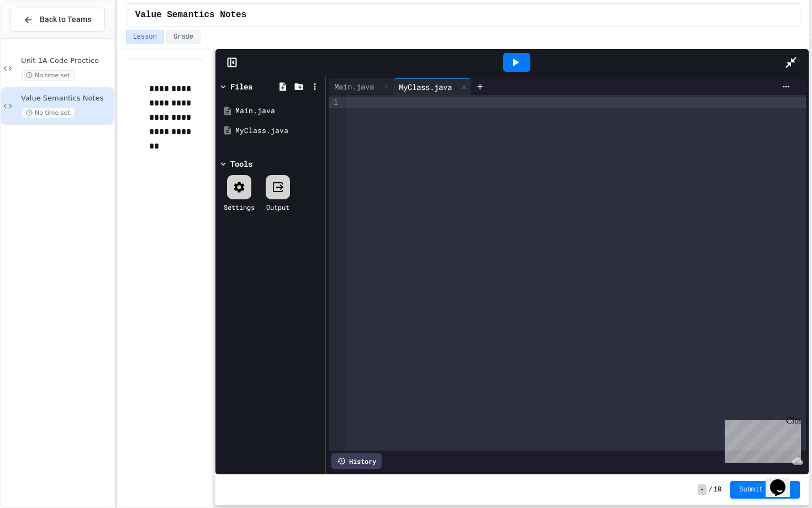 The height and width of the screenshot is (508, 812). Describe the element at coordinates (40, 37) in the screenshot. I see `div: Chat with us now!Close` at that location.